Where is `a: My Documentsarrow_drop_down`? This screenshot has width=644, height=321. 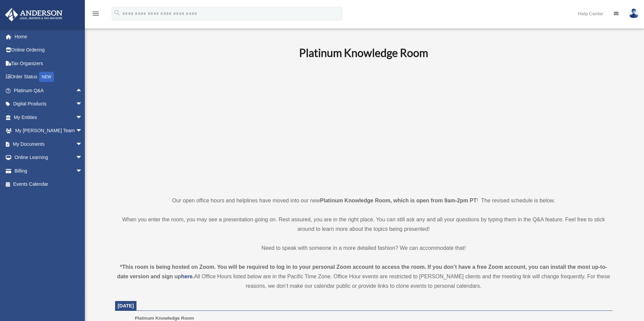 a: My Documentsarrow_drop_down is located at coordinates (49, 144).